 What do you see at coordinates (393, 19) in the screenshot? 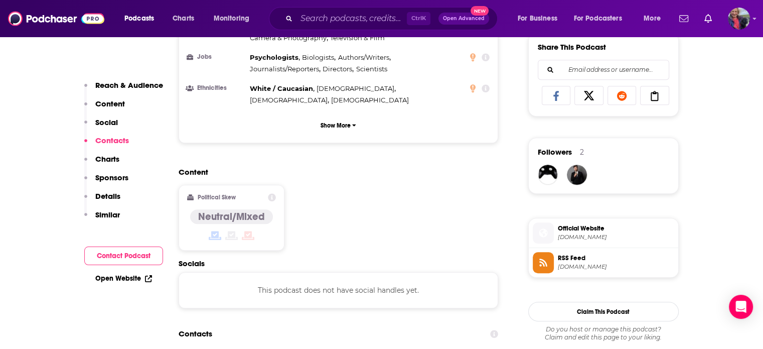
I see `div: Search podcasts, credits, & more...` at bounding box center [393, 19].